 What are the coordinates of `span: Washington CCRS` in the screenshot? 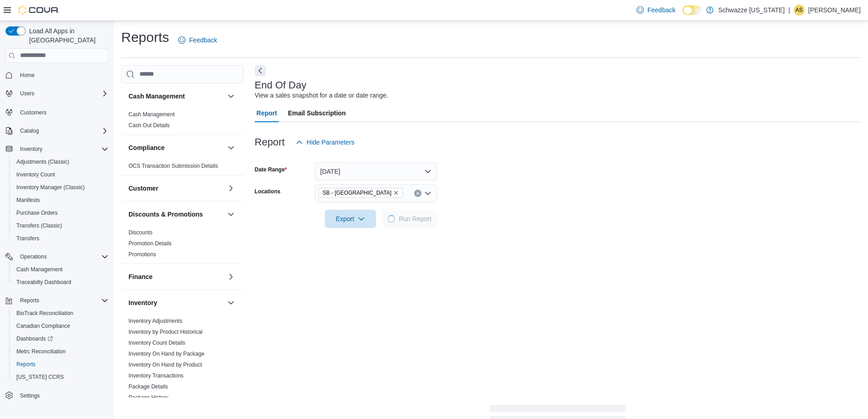 It's located at (61, 377).